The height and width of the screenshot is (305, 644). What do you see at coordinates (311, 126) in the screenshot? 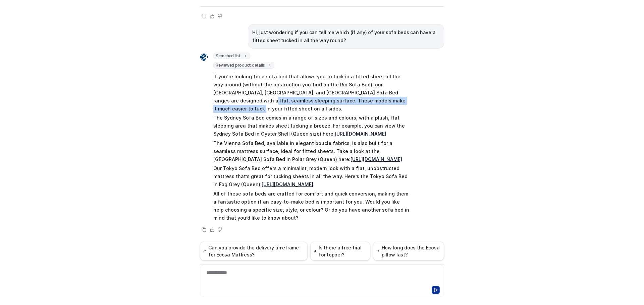
I see `p: The Sydney Sofa Bed comes in a range of sizes and colours, with a plush, flat sleeping area that ...` at bounding box center [311, 126].